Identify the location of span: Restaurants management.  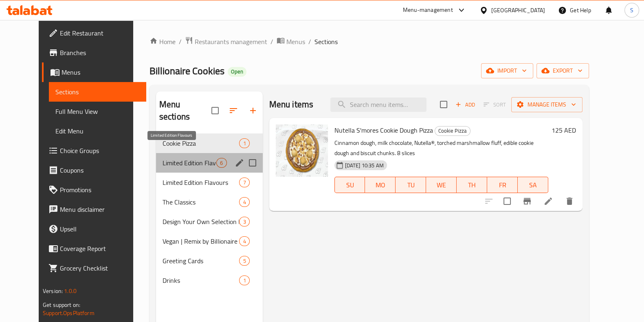
(231, 42).